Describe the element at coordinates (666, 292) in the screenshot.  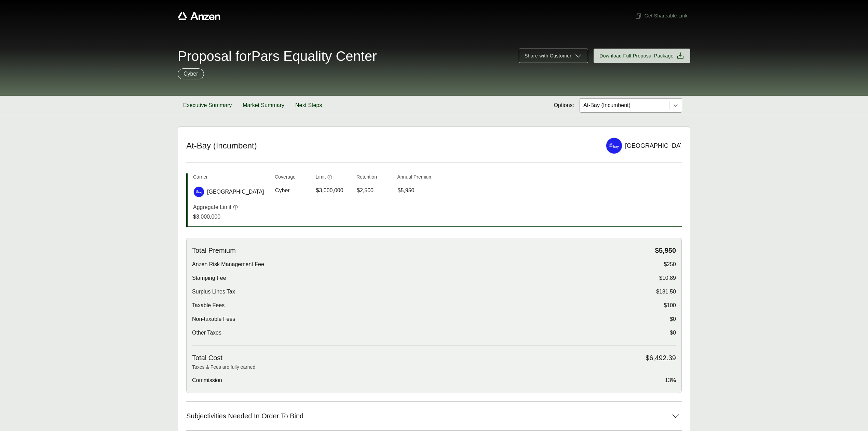
I see `span: $181.50` at that location.